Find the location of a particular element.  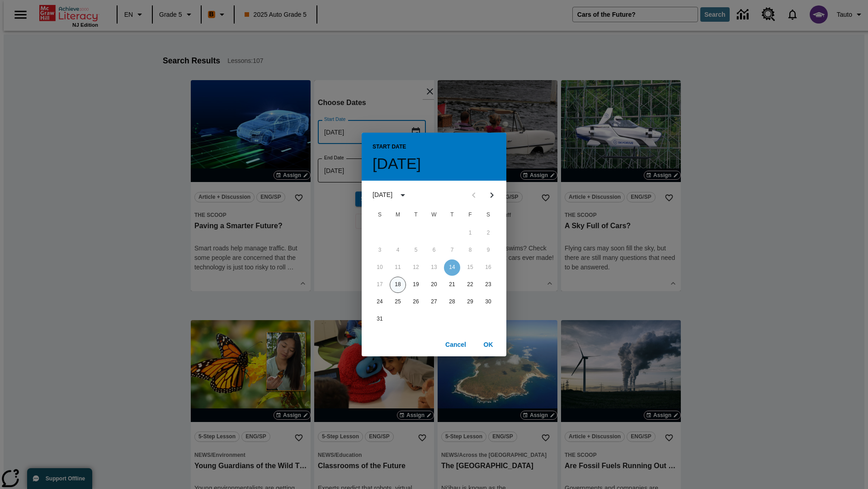

button: 20 is located at coordinates (434, 285).